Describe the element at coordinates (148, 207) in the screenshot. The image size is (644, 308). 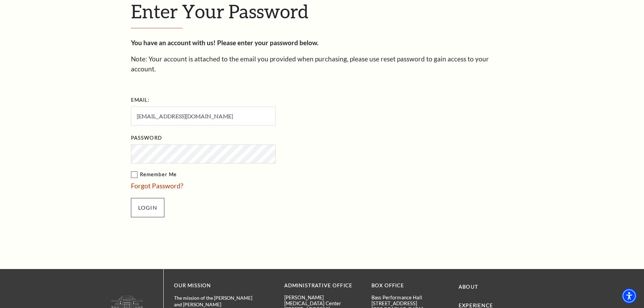
I see `input: Login` at that location.